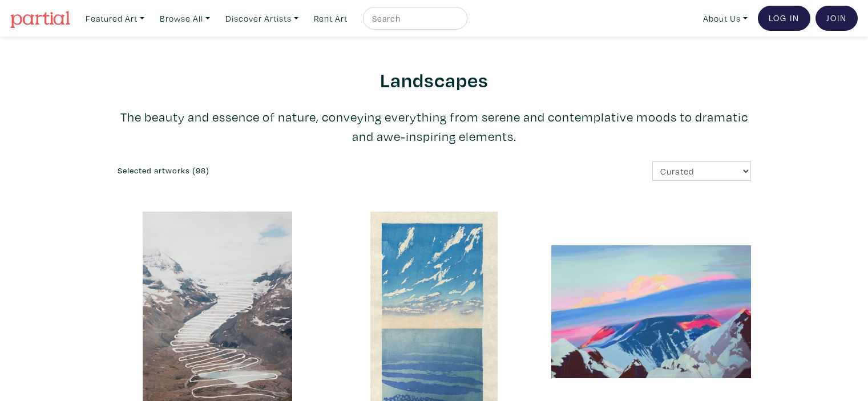 The width and height of the screenshot is (868, 401). Describe the element at coordinates (434, 126) in the screenshot. I see `p: The beauty and essence of nature, conveying everything from serene and contemplative moods to dra...` at that location.